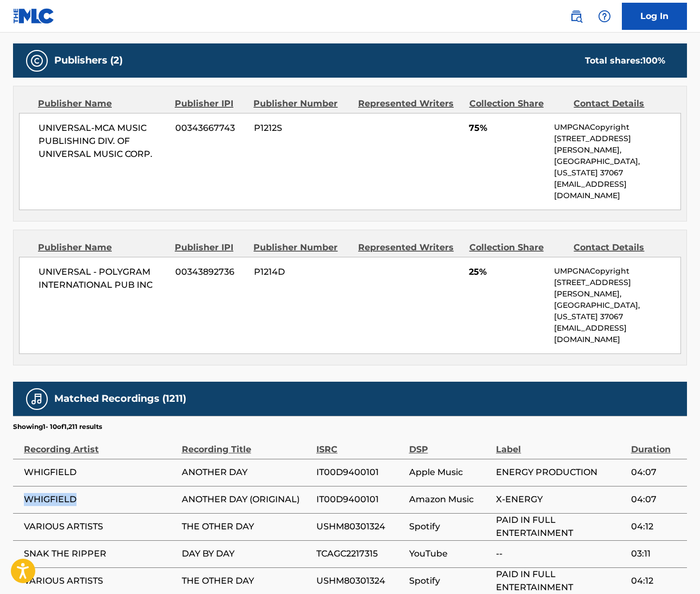 This screenshot has width=700, height=594. I want to click on span: 100 %, so click(654, 60).